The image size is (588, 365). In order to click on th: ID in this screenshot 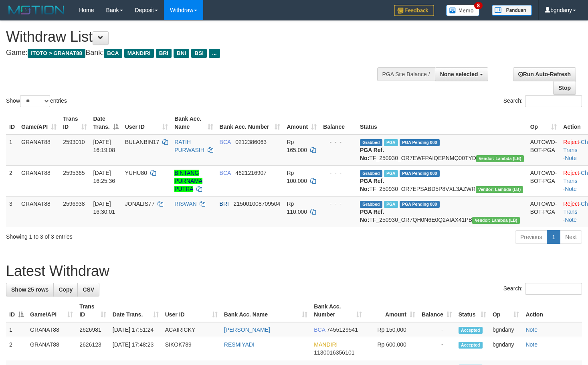, I will do `click(12, 123)`.